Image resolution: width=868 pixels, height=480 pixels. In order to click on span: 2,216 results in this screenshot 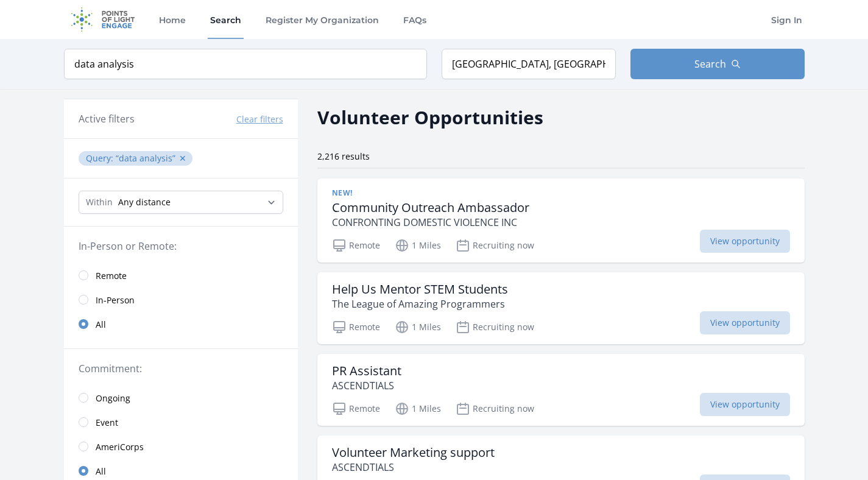, I will do `click(344, 156)`.